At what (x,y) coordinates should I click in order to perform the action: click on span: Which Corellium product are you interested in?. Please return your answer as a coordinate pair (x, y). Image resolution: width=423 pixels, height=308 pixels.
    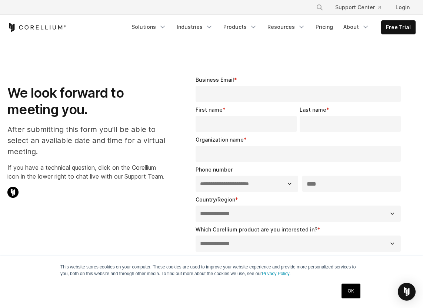
    Looking at the image, I should click on (256, 230).